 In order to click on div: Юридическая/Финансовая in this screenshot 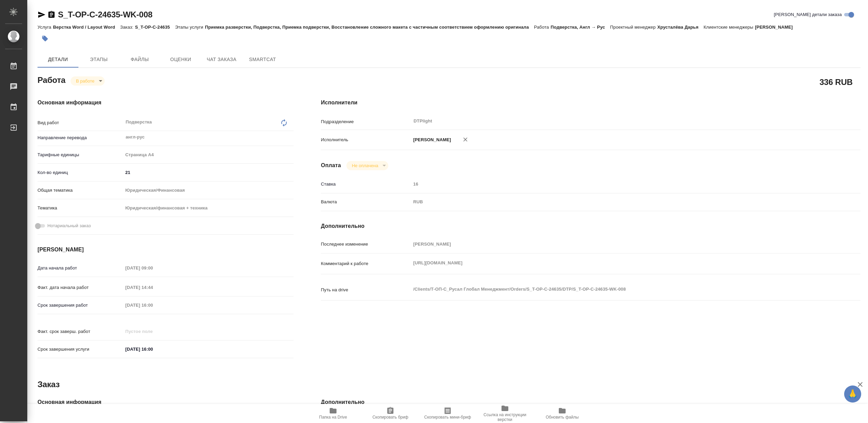, I will do `click(208, 190)`.